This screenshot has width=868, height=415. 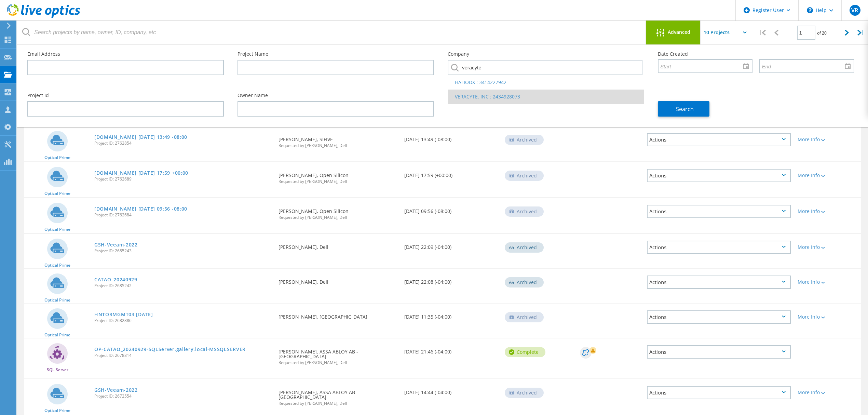 What do you see at coordinates (183, 356) in the screenshot?
I see `span: Project ID: 2678814` at bounding box center [183, 356].